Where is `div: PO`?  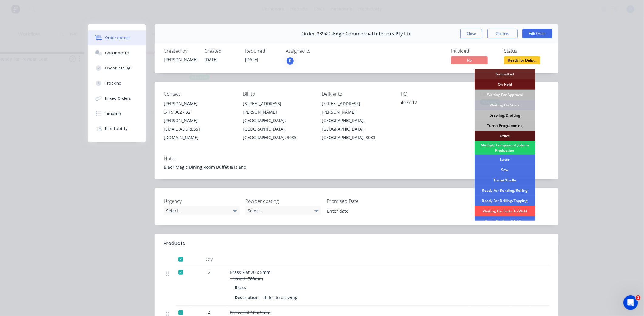
div: PO is located at coordinates (435, 94).